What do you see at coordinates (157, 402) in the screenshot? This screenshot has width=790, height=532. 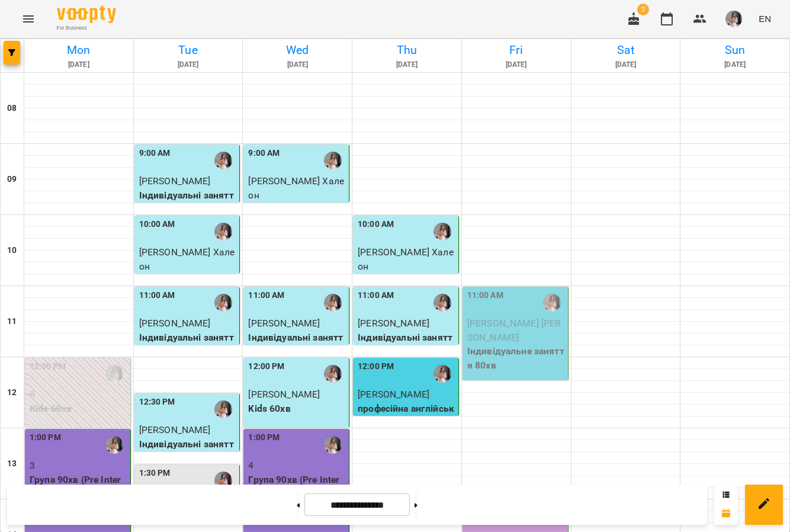 I see `label: 12:30 PM` at bounding box center [157, 402].